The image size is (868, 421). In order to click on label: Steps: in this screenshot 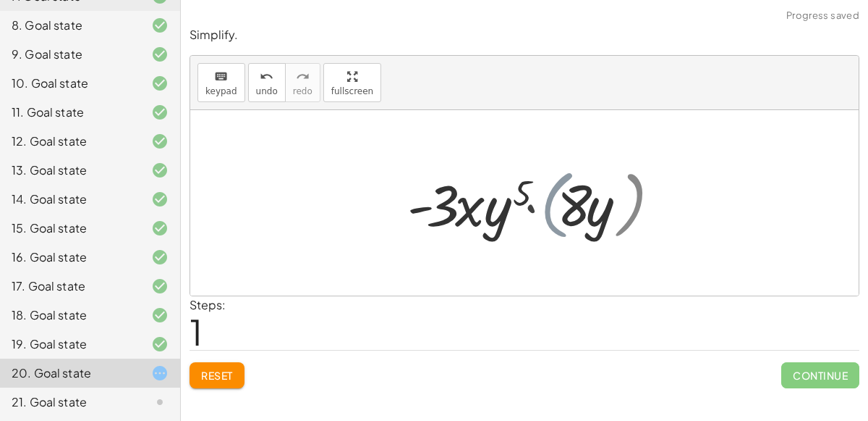, I will do `click(208, 304)`.